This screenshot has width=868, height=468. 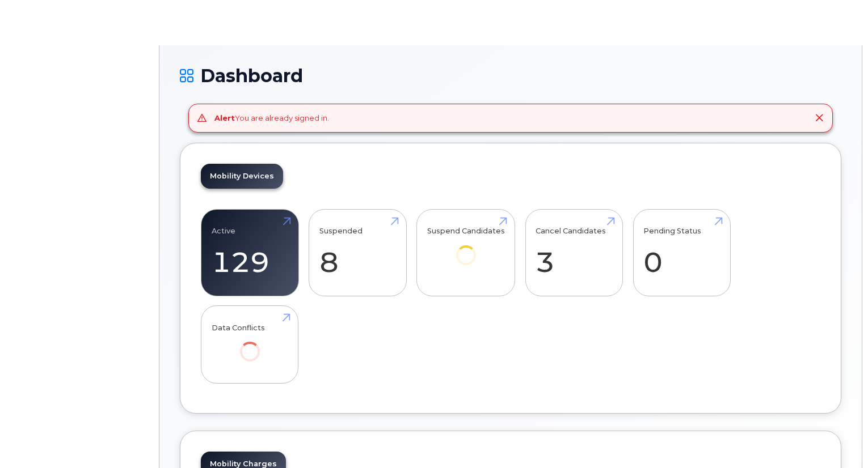 I want to click on a: Active 129, so click(x=250, y=253).